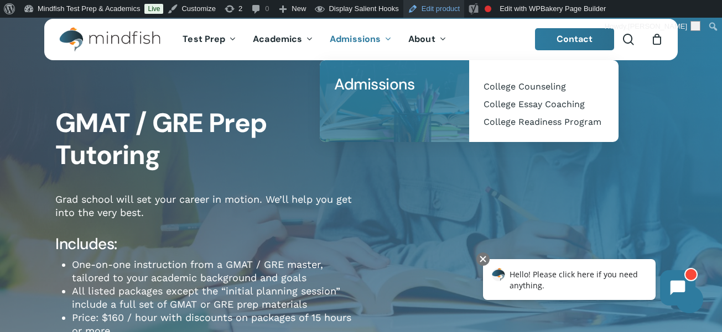  I want to click on a: Live, so click(154, 9).